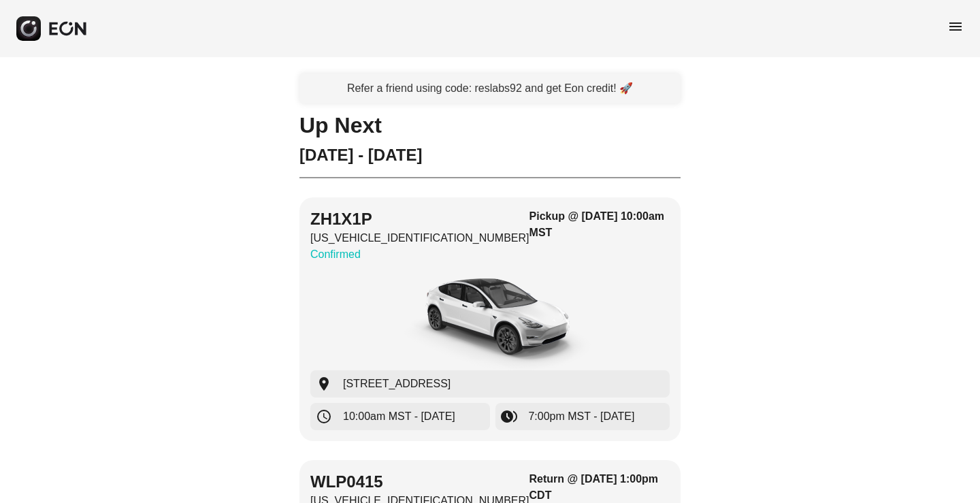 Image resolution: width=980 pixels, height=503 pixels. What do you see at coordinates (419, 482) in the screenshot?
I see `h2: WLP0415` at bounding box center [419, 482].